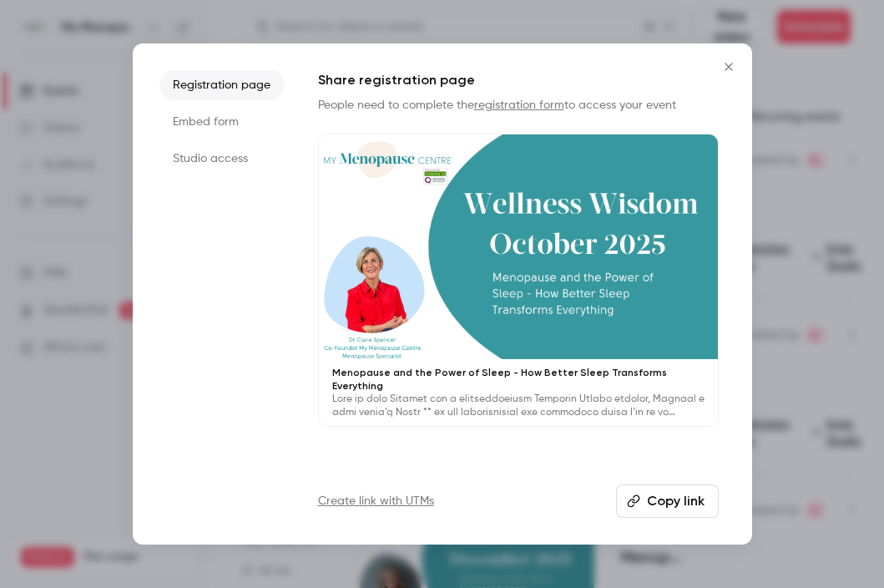  Describe the element at coordinates (729, 67) in the screenshot. I see `button: Close` at that location.